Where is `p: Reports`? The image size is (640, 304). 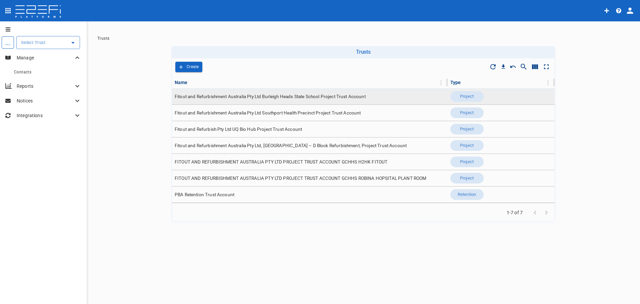 p: Reports is located at coordinates (45, 86).